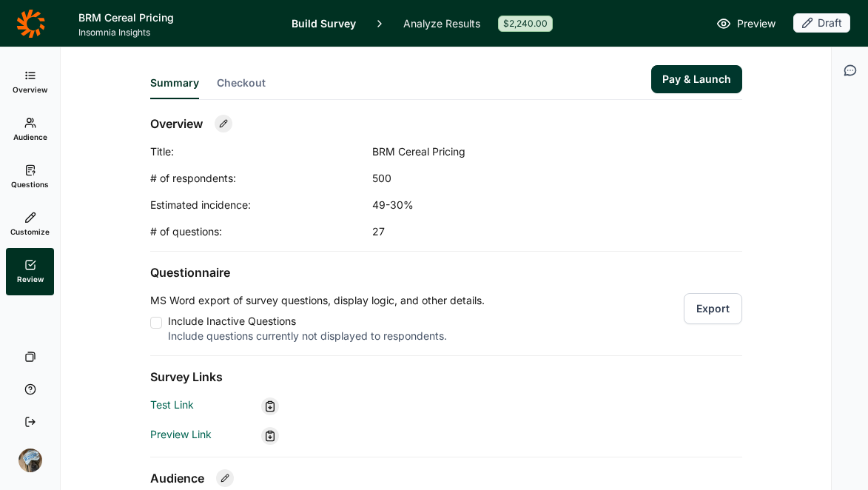 This screenshot has width=868, height=490. What do you see at coordinates (176, 123) in the screenshot?
I see `h2: Overview` at bounding box center [176, 123].